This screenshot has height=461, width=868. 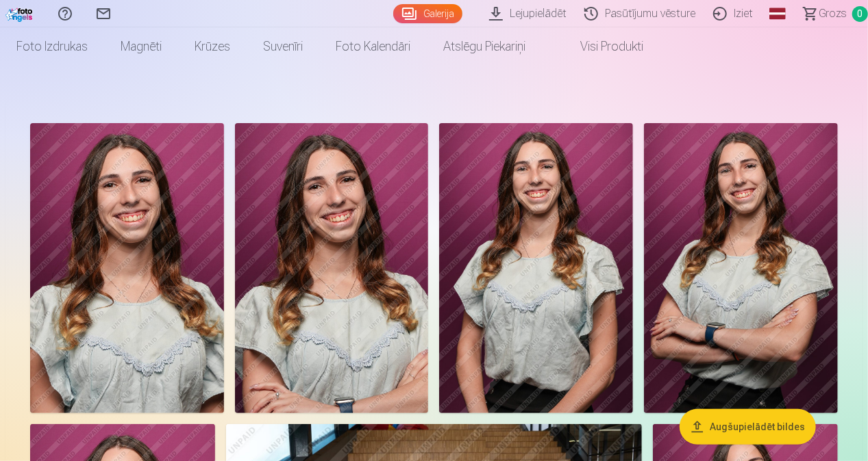 What do you see at coordinates (20, 14) in the screenshot?
I see `img: /fa1` at bounding box center [20, 14].